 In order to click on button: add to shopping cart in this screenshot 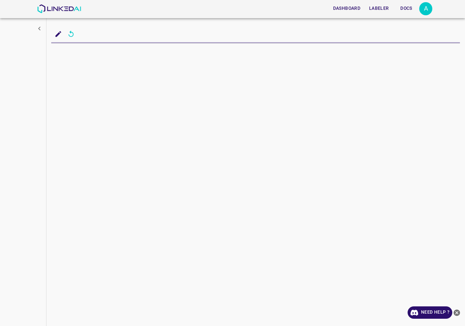, I will do `click(58, 34)`.